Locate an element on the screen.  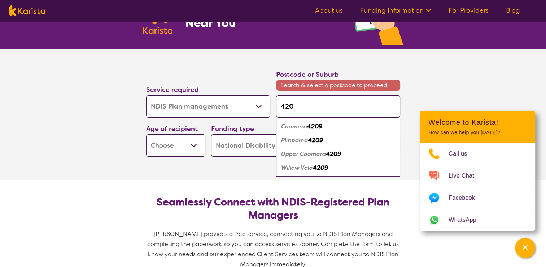
span: Call us is located at coordinates (463, 154).